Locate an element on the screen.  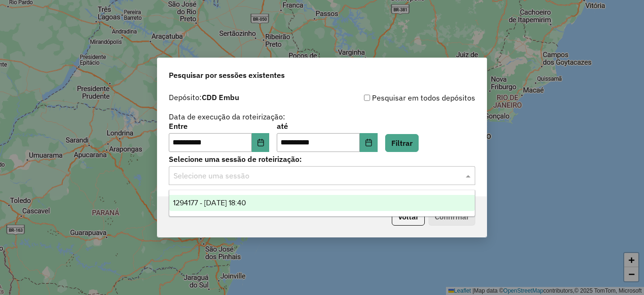
button: Voltar is located at coordinates (409, 217).